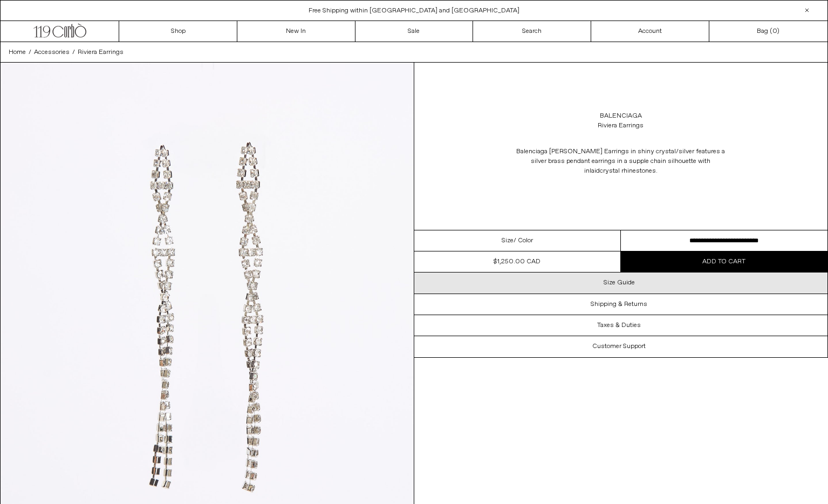 The width and height of the screenshot is (828, 504). What do you see at coordinates (52, 53) in the screenshot?
I see `span: Accessories` at bounding box center [52, 53].